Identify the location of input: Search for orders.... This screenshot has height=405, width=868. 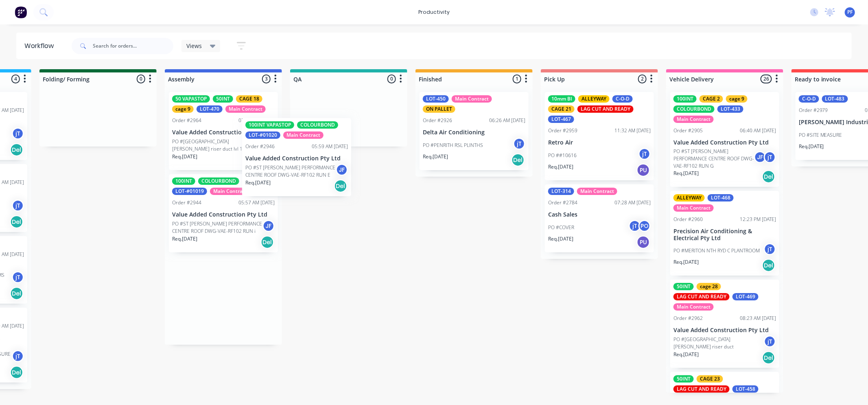
(133, 46).